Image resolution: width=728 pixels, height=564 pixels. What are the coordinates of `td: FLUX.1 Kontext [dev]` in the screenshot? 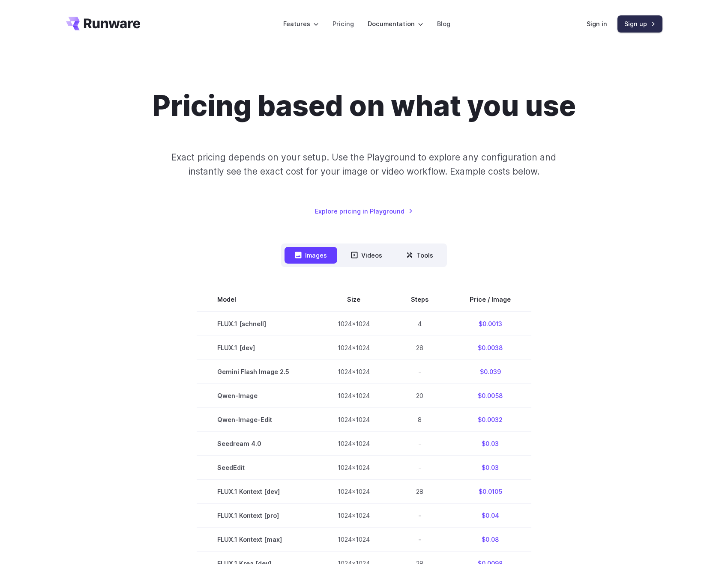 It's located at (257, 492).